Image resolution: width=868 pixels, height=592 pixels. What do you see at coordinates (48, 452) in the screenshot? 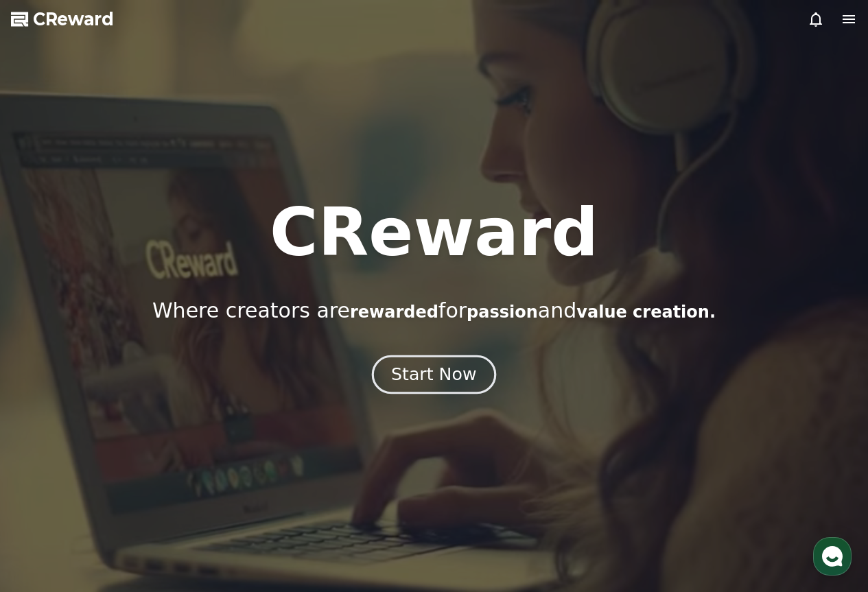
I see `a: Home` at bounding box center [48, 452].